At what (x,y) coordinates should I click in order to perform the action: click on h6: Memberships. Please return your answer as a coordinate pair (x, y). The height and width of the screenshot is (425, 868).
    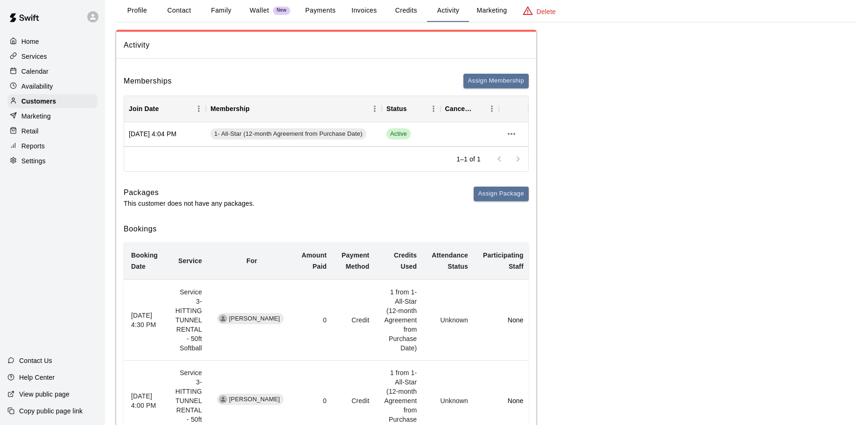
    Looking at the image, I should click on (148, 81).